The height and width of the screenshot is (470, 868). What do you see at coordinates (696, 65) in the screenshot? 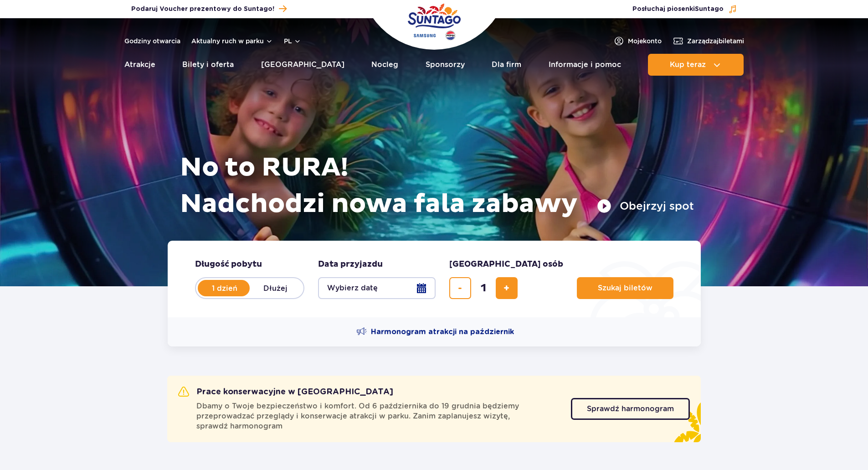
I see `button: Kup teraz` at bounding box center [696, 65].